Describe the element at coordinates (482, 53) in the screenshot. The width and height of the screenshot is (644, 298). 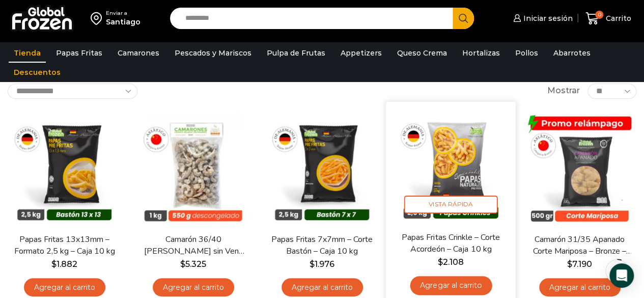
I see `a: Hortalizas` at that location.